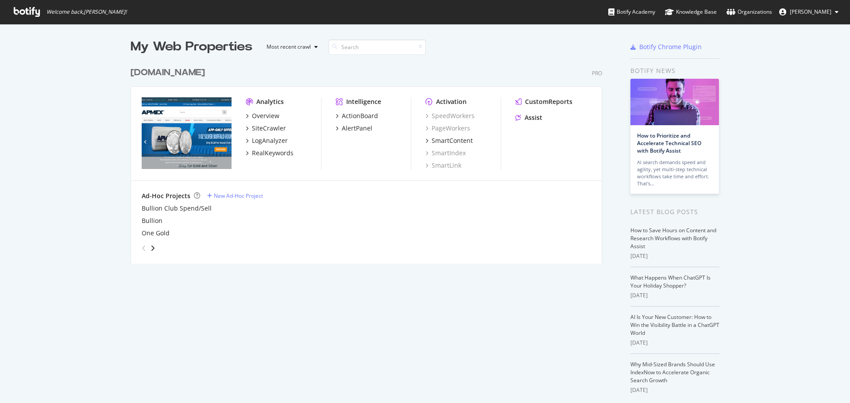 The height and width of the screenshot is (403, 850). Describe the element at coordinates (811, 12) in the screenshot. I see `span: Brett Elliott` at that location.